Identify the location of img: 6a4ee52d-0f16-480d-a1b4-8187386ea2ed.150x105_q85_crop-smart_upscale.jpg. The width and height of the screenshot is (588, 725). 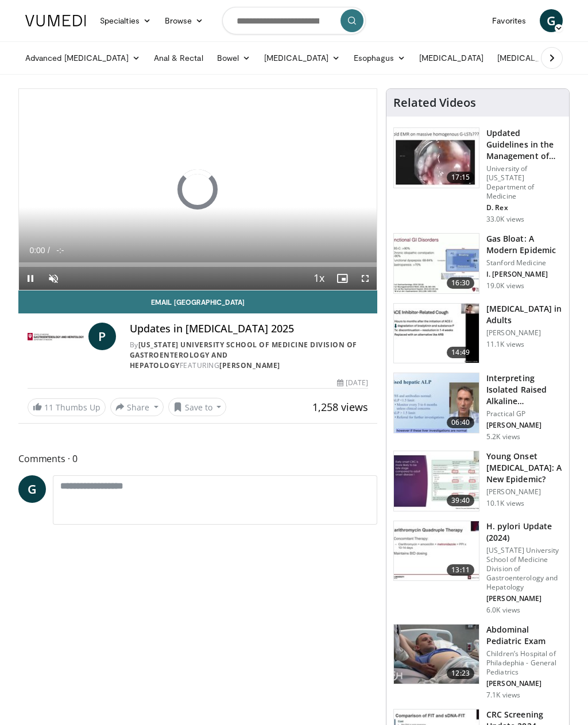
(436, 403).